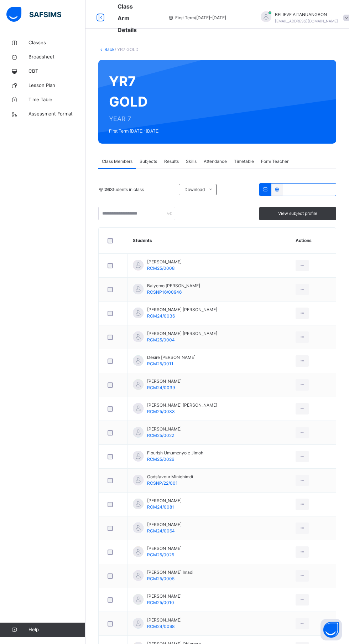 The image size is (349, 644). Describe the element at coordinates (331, 630) in the screenshot. I see `button: Open asap` at that location.